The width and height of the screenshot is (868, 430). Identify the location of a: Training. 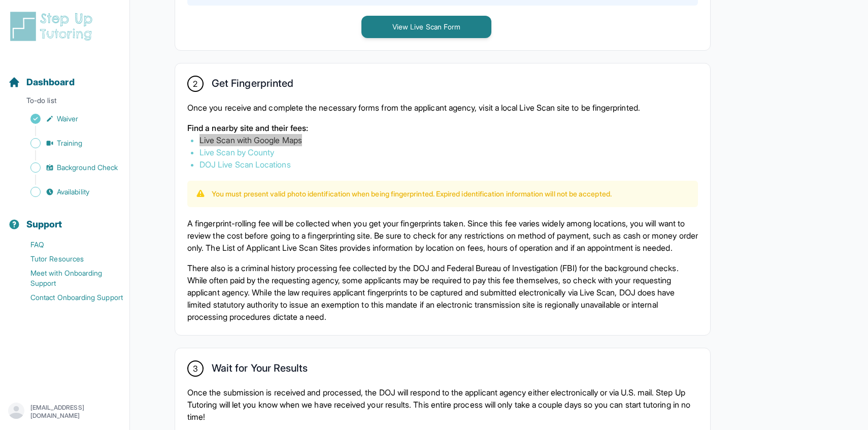
(68, 143).